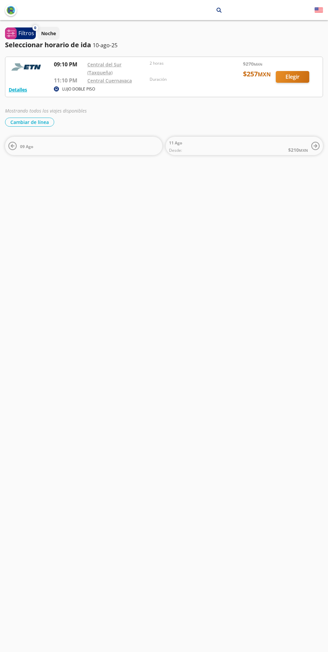 This screenshot has height=652, width=328. I want to click on p: Seleccionar horario de ida, so click(48, 45).